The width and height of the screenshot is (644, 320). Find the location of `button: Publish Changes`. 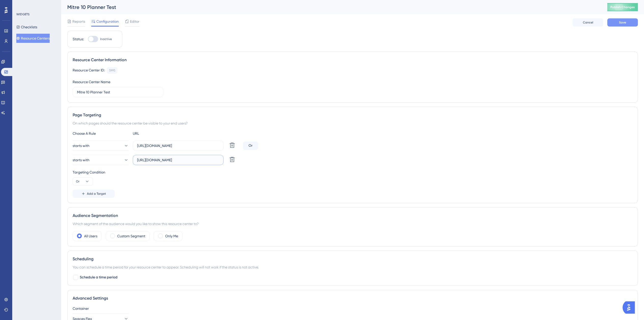

button: Publish Changes is located at coordinates (623, 7).